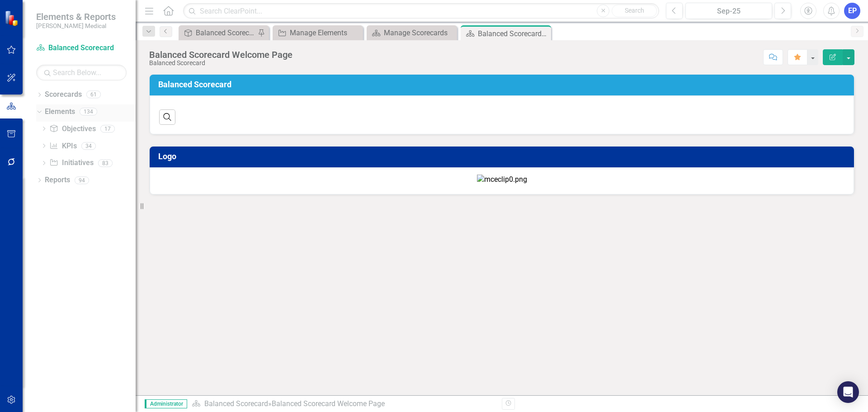 The image size is (868, 412). What do you see at coordinates (421, 11) in the screenshot?
I see `input: Search ClearPoint...` at bounding box center [421, 11].